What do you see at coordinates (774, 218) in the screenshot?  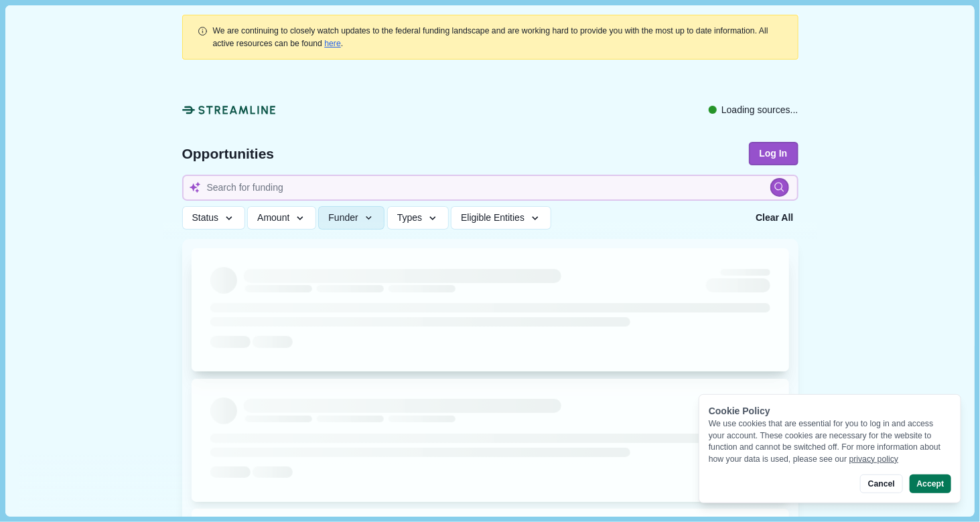 I see `button: Clear All` at bounding box center [774, 218].